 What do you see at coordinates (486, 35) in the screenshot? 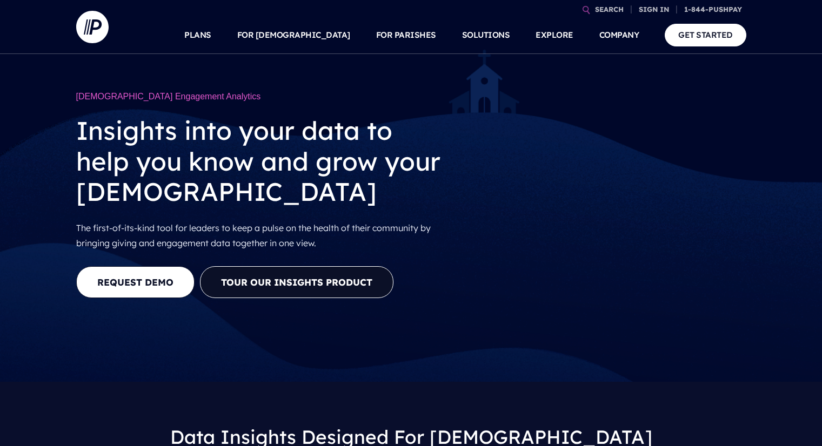
I see `a: SOLUTIONS` at bounding box center [486, 35].